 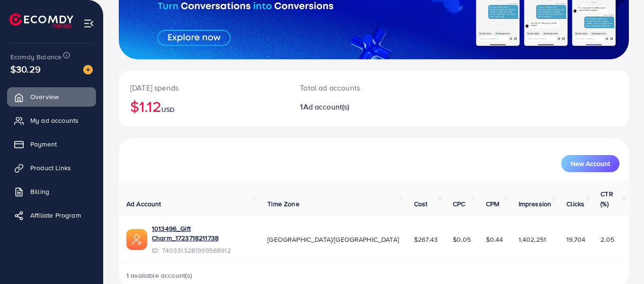 What do you see at coordinates (40, 192) in the screenshot?
I see `span: Billing` at bounding box center [40, 192].